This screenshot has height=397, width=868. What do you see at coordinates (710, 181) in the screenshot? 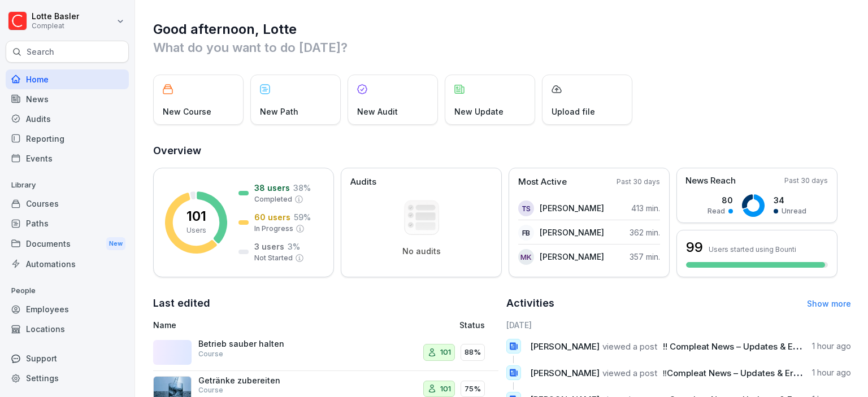
I see `p: News Reach` at bounding box center [710, 181].